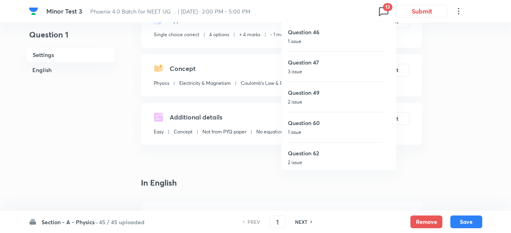 The image size is (511, 233). I want to click on p: 3 issue, so click(335, 72).